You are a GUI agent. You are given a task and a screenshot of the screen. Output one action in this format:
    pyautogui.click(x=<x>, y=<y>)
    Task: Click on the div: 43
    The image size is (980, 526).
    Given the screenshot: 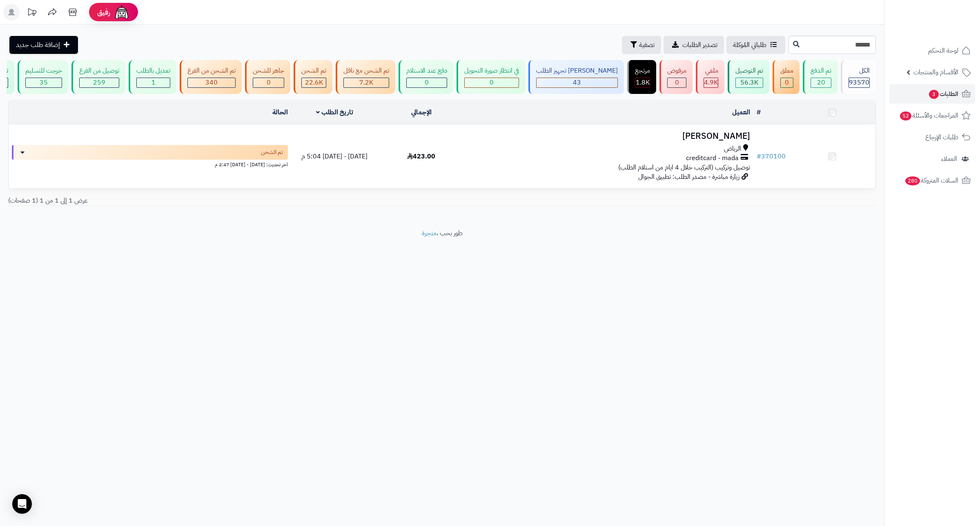 What is the action you would take?
    pyautogui.click(x=577, y=82)
    